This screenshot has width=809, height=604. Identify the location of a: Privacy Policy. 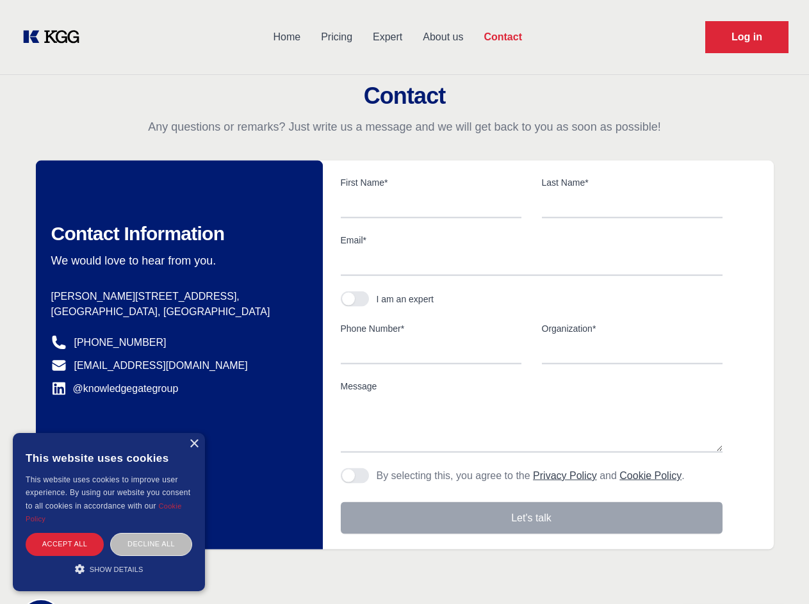
(565, 475).